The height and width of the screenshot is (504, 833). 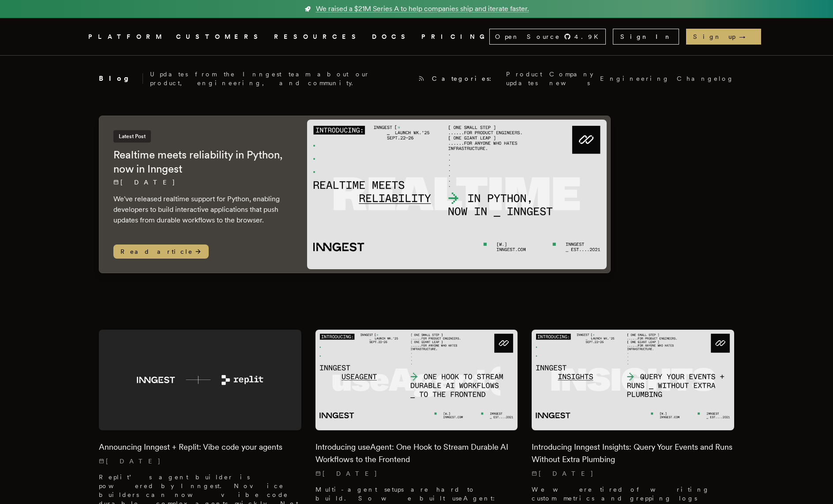 What do you see at coordinates (391, 36) in the screenshot?
I see `a: DOCS` at bounding box center [391, 36].